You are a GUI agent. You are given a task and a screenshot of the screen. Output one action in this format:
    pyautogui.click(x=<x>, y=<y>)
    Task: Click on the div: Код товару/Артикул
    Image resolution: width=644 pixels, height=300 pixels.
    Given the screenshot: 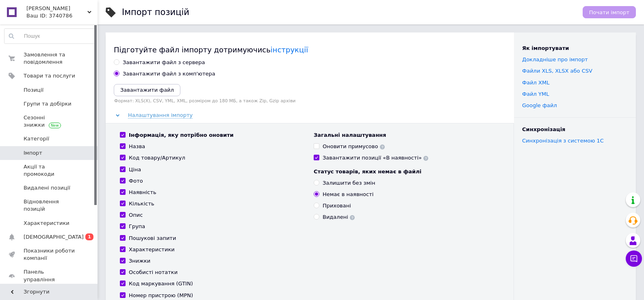 What is the action you would take?
    pyautogui.click(x=157, y=158)
    